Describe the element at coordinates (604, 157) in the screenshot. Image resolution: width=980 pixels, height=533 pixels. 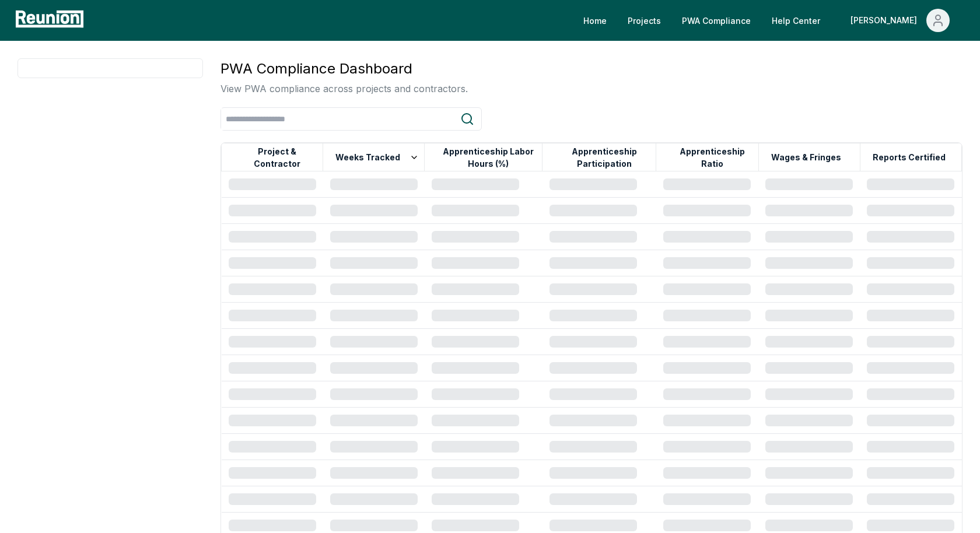
I see `button: Apprenticeship Participation` at that location.